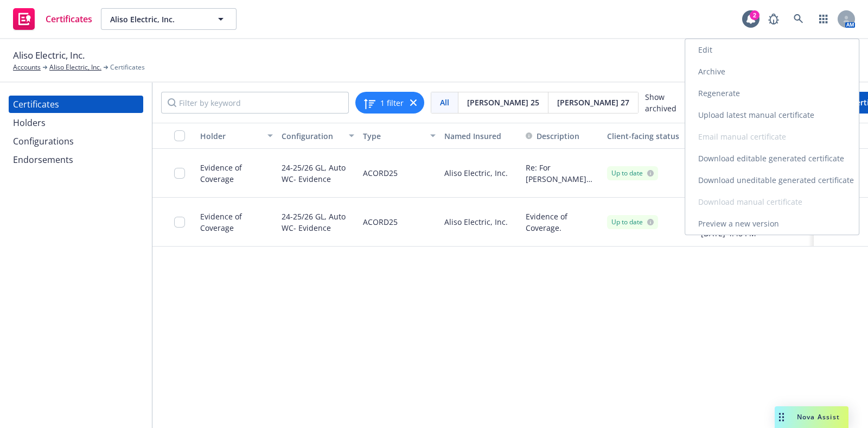 The height and width of the screenshot is (428, 868). What do you see at coordinates (643, 136) in the screenshot?
I see `button: Client-facing status` at bounding box center [643, 136].